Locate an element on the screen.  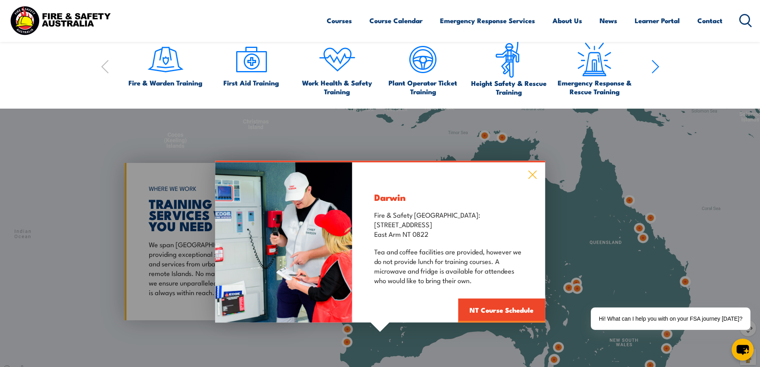
span: Work Health & Safety Training is located at coordinates (337, 87).